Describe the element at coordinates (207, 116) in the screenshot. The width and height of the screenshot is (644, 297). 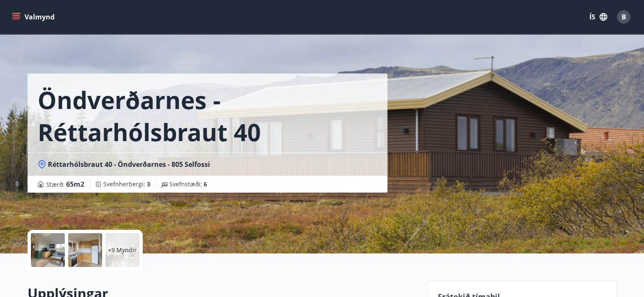
I see `h1: Öndverðarnes - Réttarhólsbraut 40` at that location.